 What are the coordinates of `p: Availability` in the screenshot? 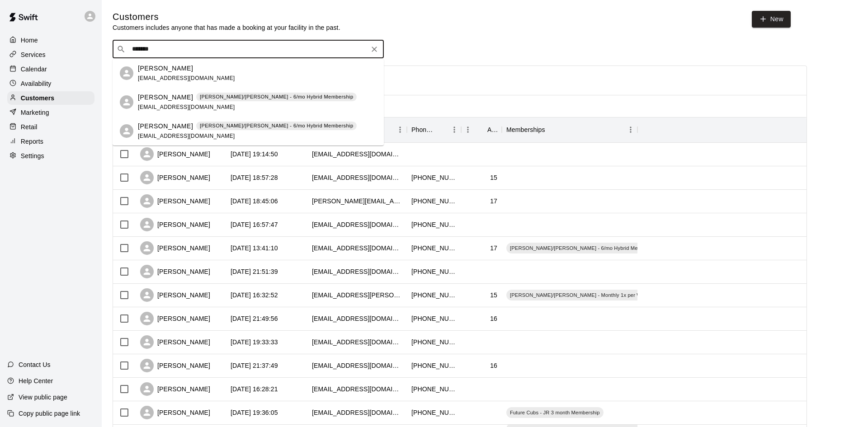 It's located at (36, 84).